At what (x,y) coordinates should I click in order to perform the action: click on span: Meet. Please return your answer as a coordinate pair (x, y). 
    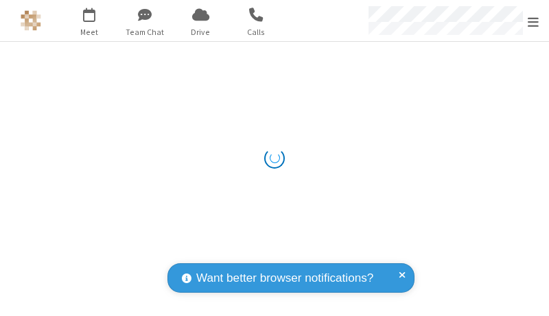
    Looking at the image, I should click on (89, 32).